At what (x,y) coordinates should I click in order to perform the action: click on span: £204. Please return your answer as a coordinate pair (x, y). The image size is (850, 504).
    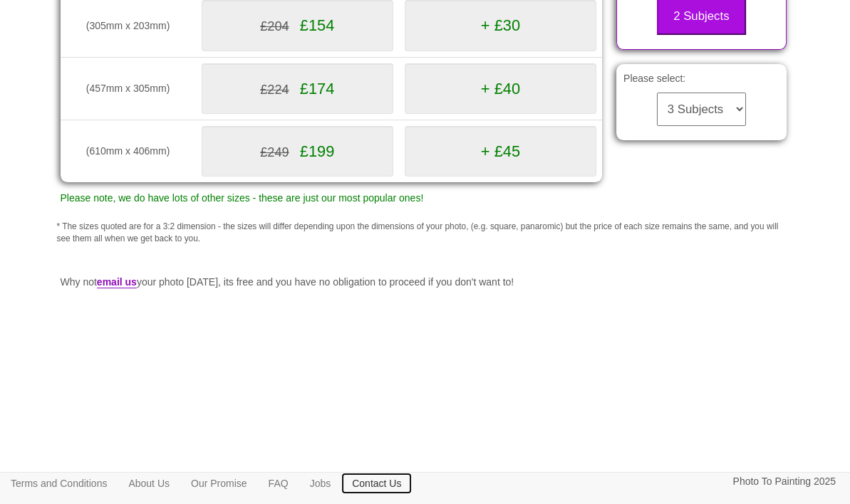
    Looking at the image, I should click on (274, 26).